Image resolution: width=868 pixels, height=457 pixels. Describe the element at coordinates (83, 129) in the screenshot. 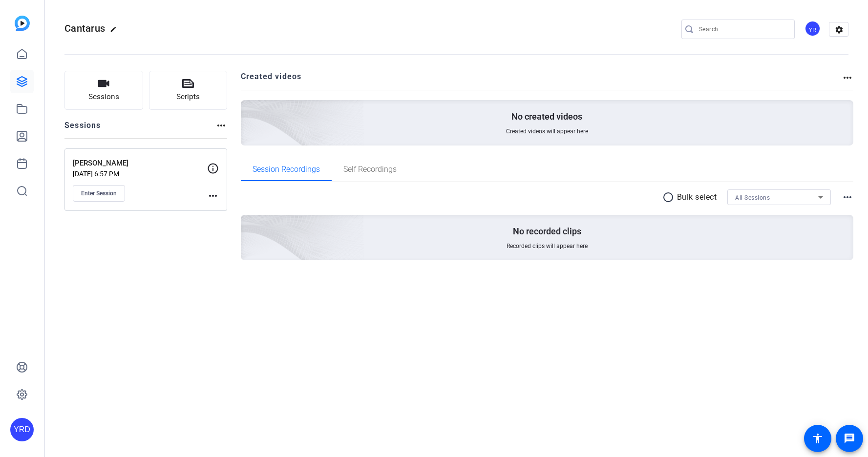

I see `h2: Sessions` at that location.